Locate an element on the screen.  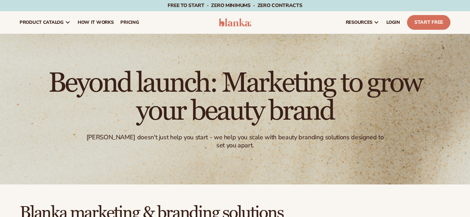
a: How It Works is located at coordinates (95, 22).